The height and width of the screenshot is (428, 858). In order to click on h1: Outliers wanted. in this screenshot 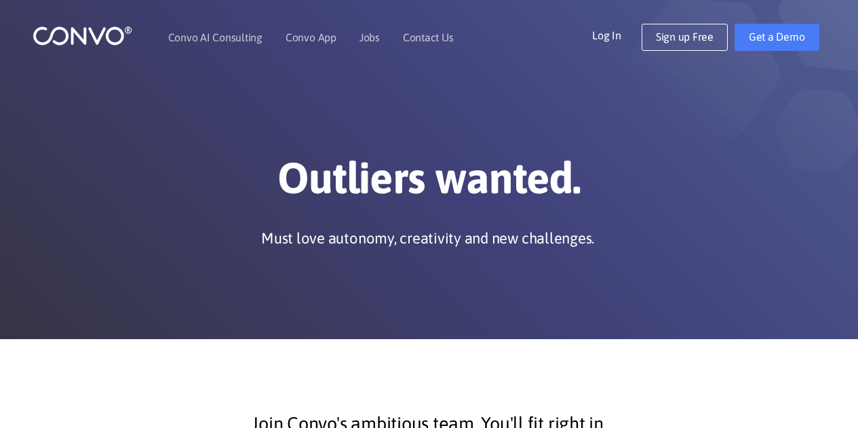, I will do `click(429, 183)`.